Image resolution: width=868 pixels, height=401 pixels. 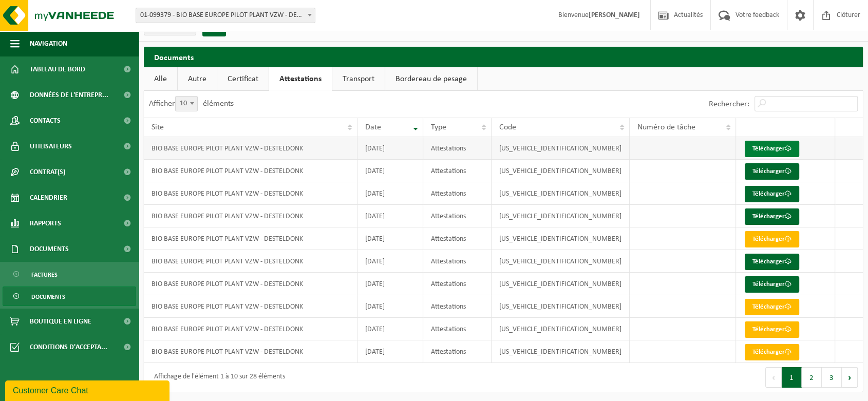 I want to click on label: Afficher éléments, so click(x=191, y=104).